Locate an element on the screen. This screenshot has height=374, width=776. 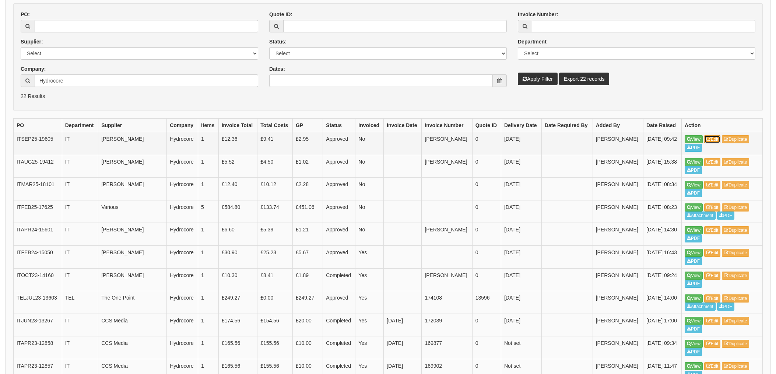
td: CCS Media is located at coordinates (133, 325).